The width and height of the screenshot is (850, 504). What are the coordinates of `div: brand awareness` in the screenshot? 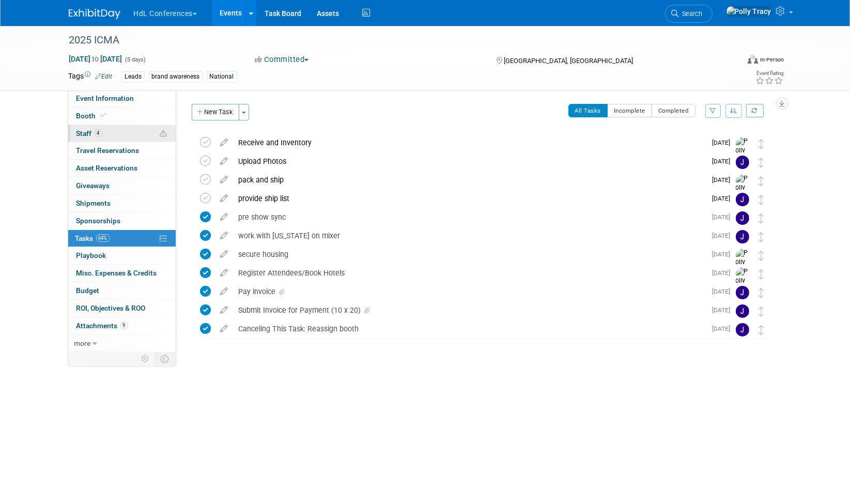 It's located at (175, 76).